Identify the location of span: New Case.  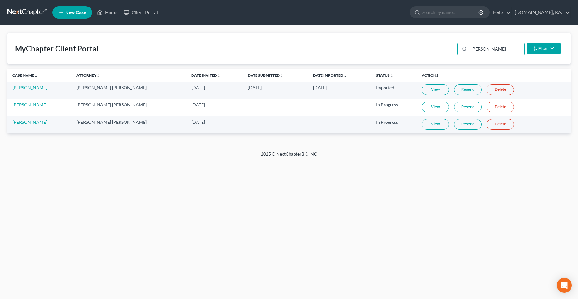
(75, 12).